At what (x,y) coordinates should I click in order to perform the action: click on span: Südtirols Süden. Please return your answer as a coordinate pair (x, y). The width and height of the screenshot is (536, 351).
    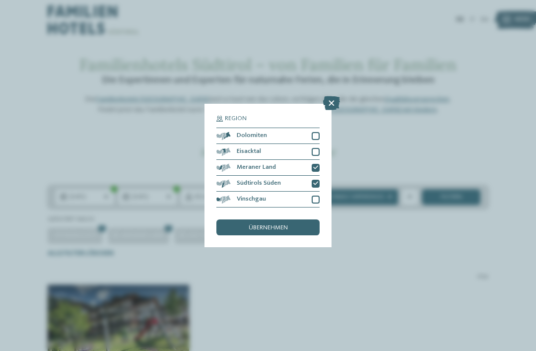
    Looking at the image, I should click on (258, 183).